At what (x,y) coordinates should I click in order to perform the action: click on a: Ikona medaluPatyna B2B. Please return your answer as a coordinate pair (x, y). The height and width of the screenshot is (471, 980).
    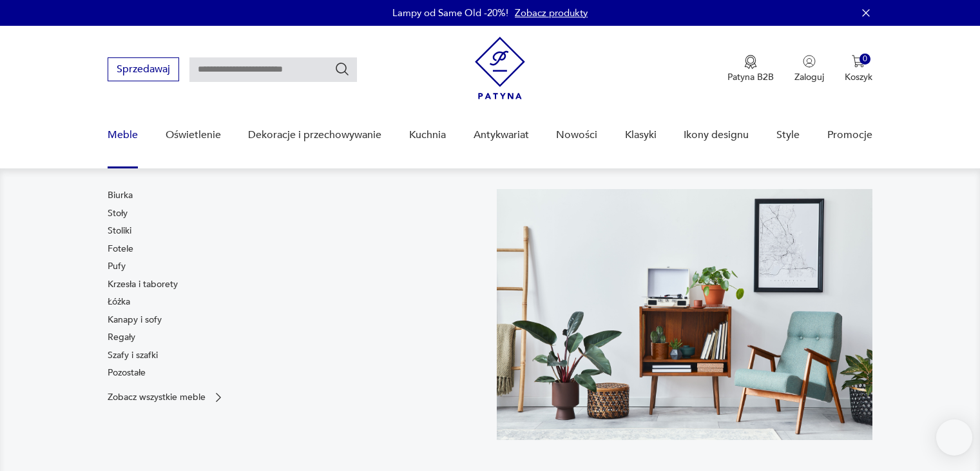
    Looking at the image, I should click on (751, 69).